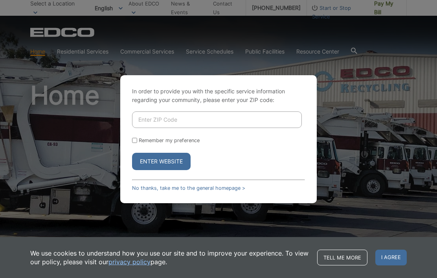  I want to click on input: Enter ZIP Code, so click(217, 120).